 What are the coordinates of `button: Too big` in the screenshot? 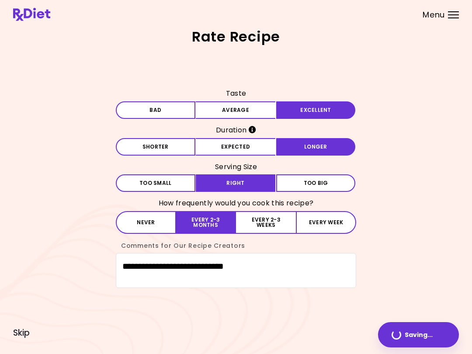 It's located at (316, 183).